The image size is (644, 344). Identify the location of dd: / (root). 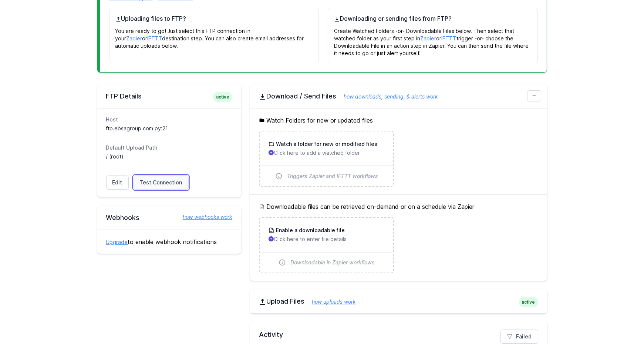
(169, 157).